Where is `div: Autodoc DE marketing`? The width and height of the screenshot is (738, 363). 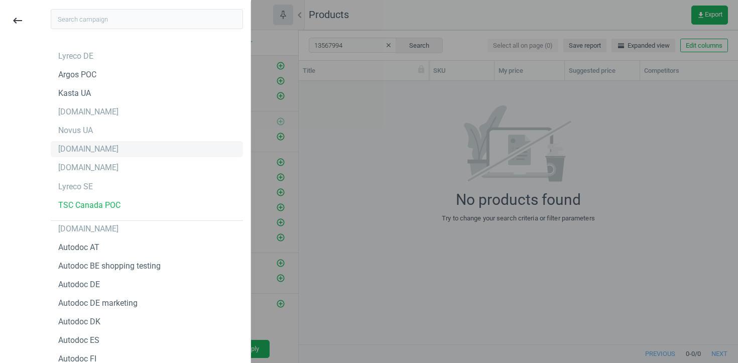 div: Autodoc DE marketing is located at coordinates (98, 303).